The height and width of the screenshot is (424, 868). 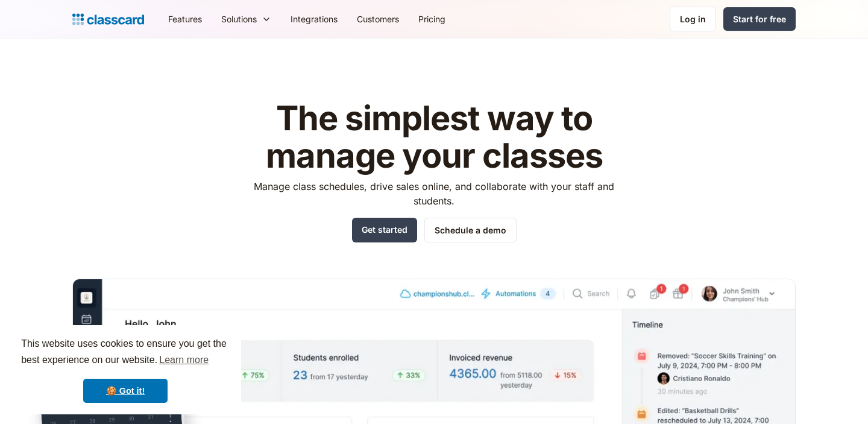 I want to click on a: learn more about cookies, so click(x=184, y=360).